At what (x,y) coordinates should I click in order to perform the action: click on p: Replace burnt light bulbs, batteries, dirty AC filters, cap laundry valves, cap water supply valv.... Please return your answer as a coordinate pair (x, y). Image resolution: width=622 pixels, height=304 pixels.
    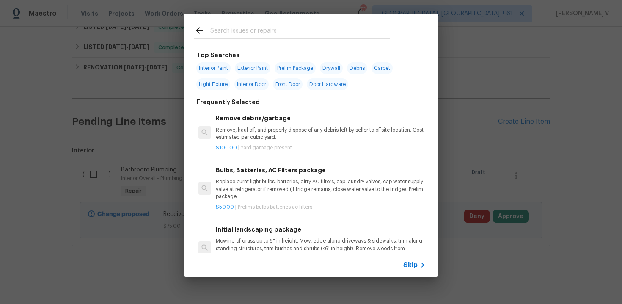
    Looking at the image, I should click on (321, 189).